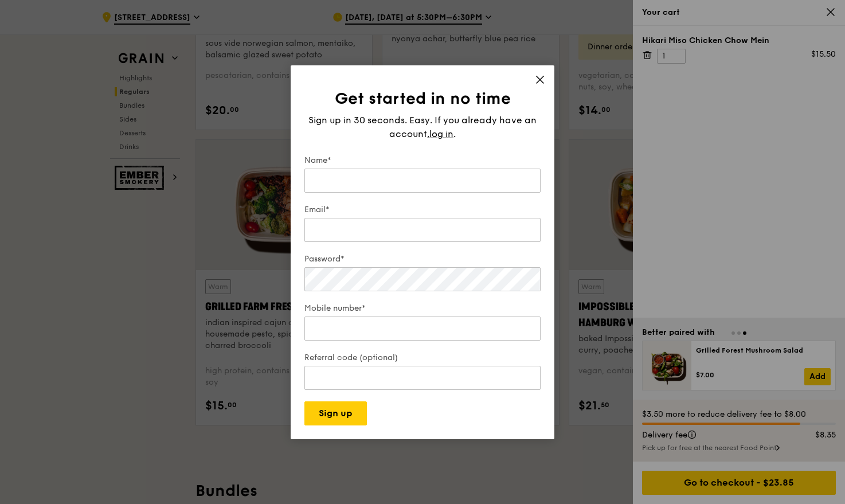  Describe the element at coordinates (422, 99) in the screenshot. I see `h1: Get started in no time` at that location.